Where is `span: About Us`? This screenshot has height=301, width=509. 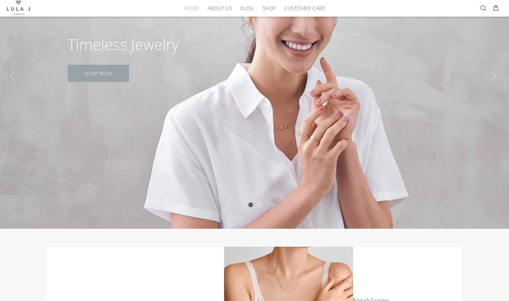 span: About Us is located at coordinates (220, 8).